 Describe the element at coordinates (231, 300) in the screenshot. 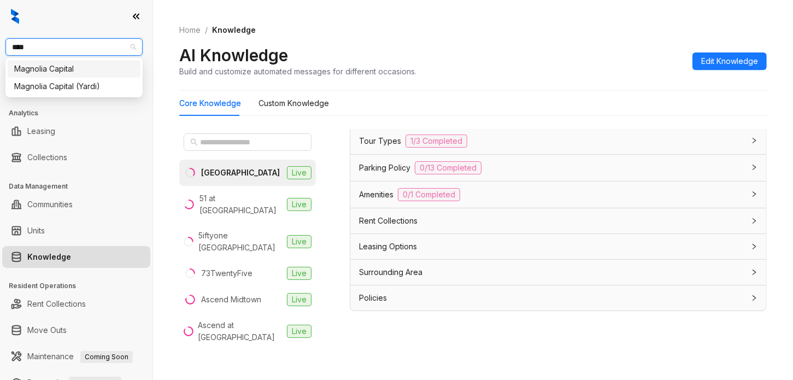

I see `div: Ascend Midtown` at that location.